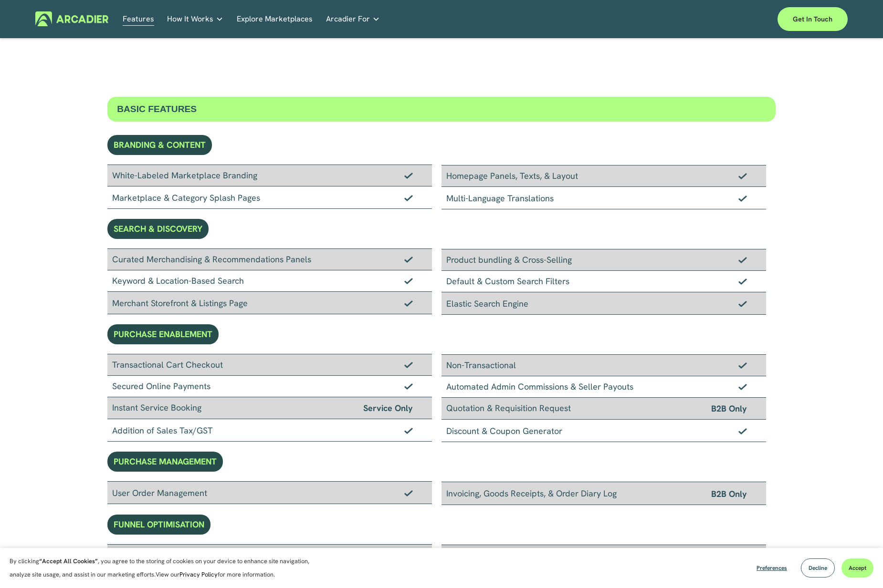  I want to click on div: BRANDING & CONTENT, so click(160, 145).